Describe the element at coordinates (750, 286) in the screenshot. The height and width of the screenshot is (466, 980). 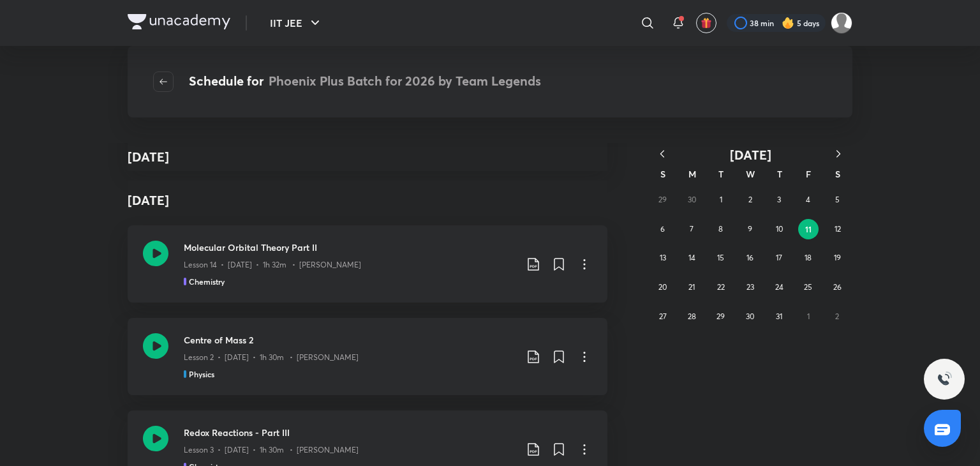
I see `abbr: July 23, 2025` at that location.